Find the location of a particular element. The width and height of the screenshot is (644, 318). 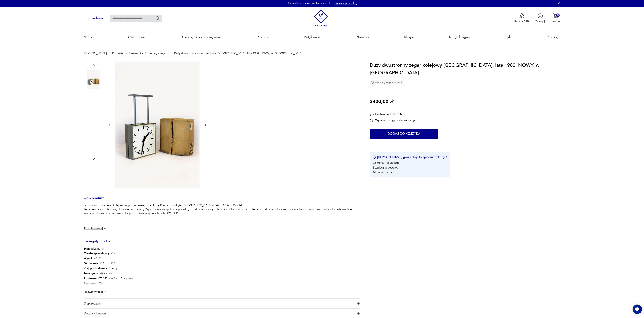

span: idealny is located at coordinates (92, 248).